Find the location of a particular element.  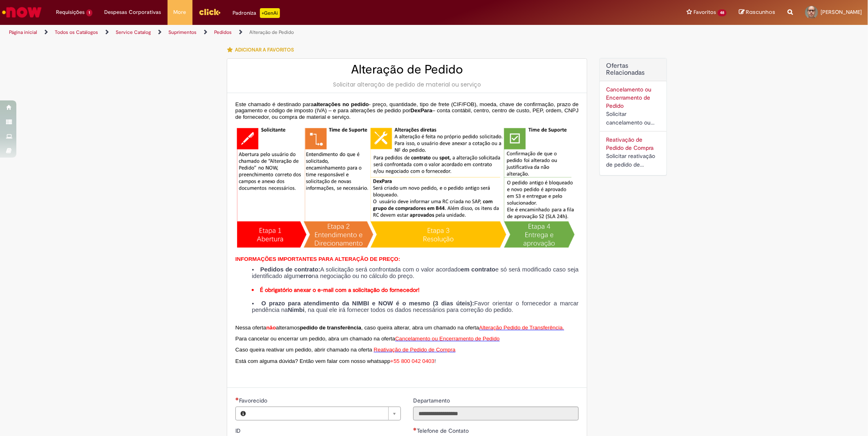

span: DexPara is located at coordinates (421, 110).